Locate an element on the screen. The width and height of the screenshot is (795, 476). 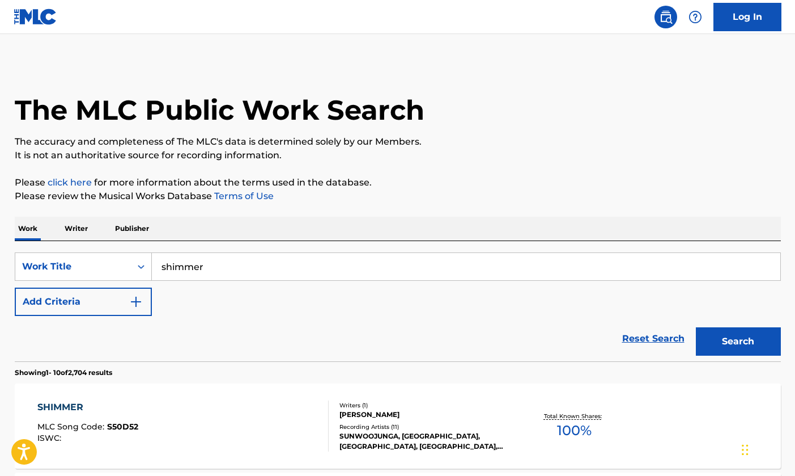
p: It is not an authoritative source for recording information. is located at coordinates (398, 155).